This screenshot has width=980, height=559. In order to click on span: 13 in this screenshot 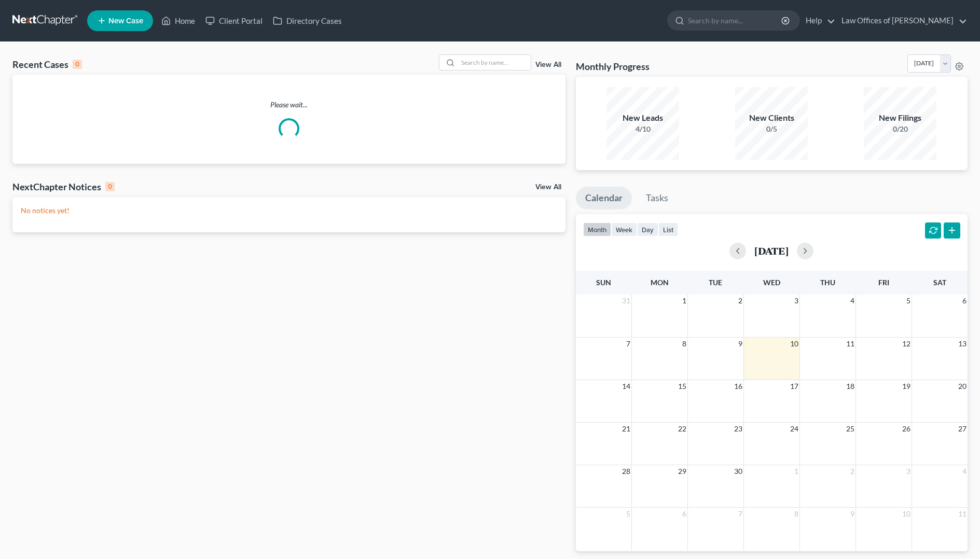, I will do `click(962, 344)`.